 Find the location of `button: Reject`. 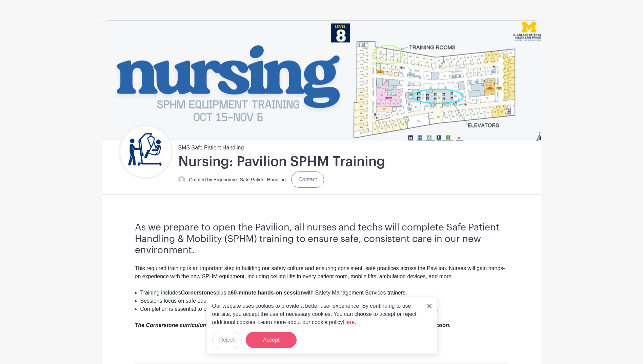

button: Reject is located at coordinates (227, 340).